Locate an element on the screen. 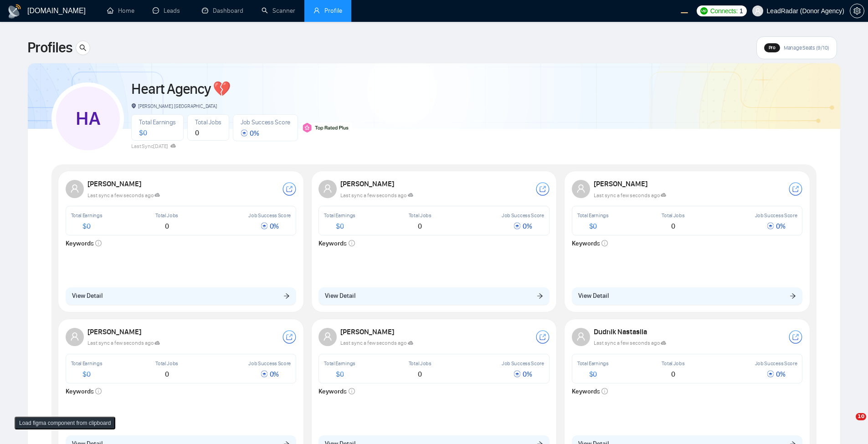  a: homeHome is located at coordinates (121, 10).